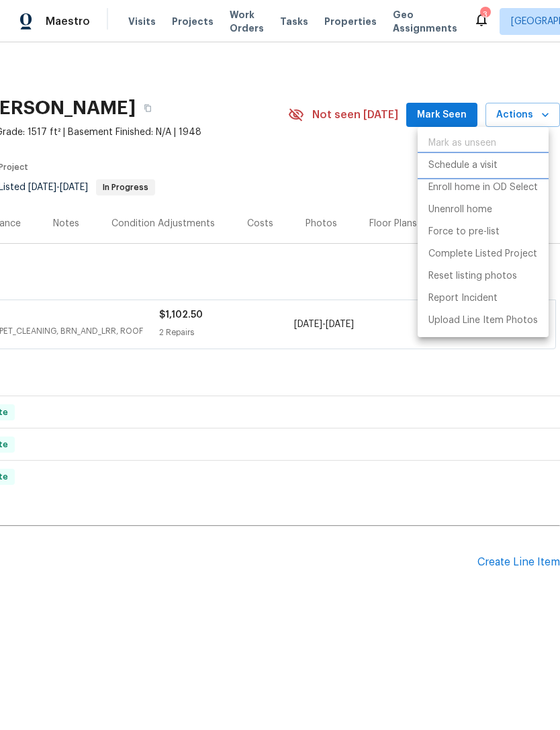 The height and width of the screenshot is (730, 560). What do you see at coordinates (482, 321) in the screenshot?
I see `p: Upload Line Item Photos` at bounding box center [482, 321].